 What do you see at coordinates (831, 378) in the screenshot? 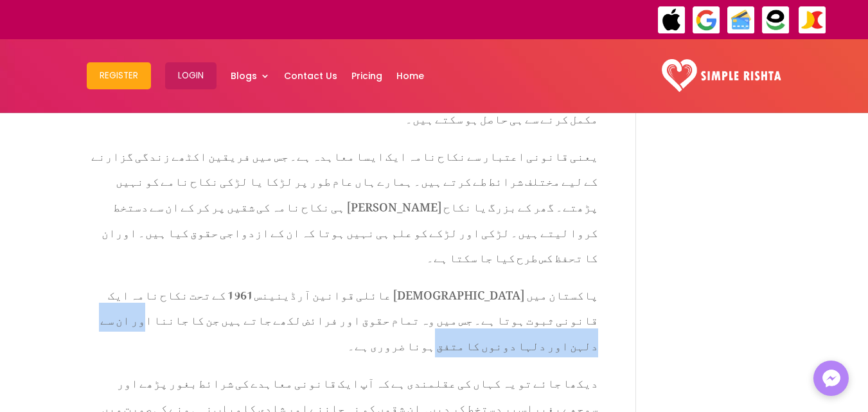
I see `img: Messenger` at bounding box center [831, 378].